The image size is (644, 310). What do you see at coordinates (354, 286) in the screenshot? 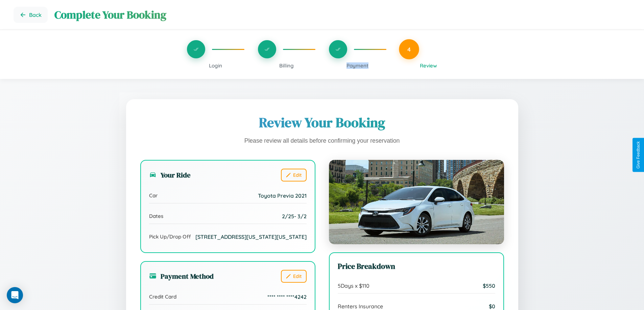
I see `span: 5 Days x $ 110` at bounding box center [354, 286].